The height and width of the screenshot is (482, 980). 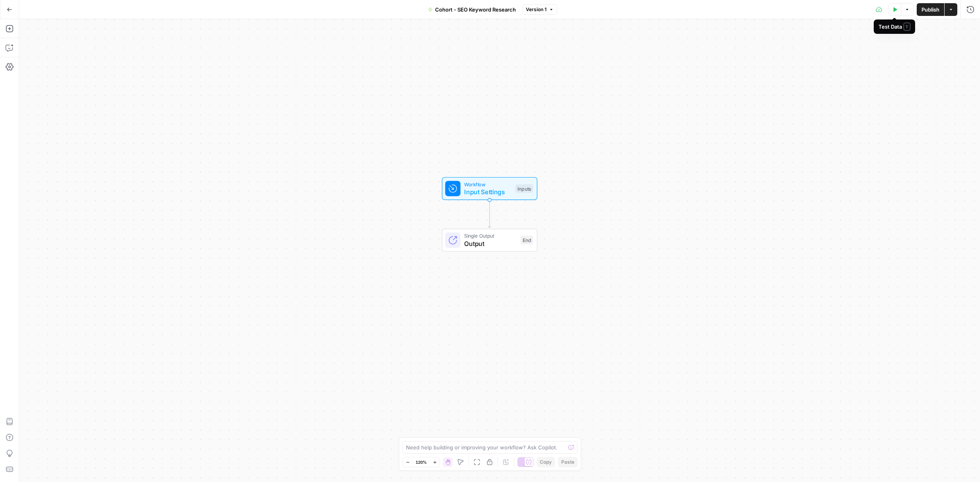 What do you see at coordinates (930, 10) in the screenshot?
I see `button: Publish` at bounding box center [930, 10].